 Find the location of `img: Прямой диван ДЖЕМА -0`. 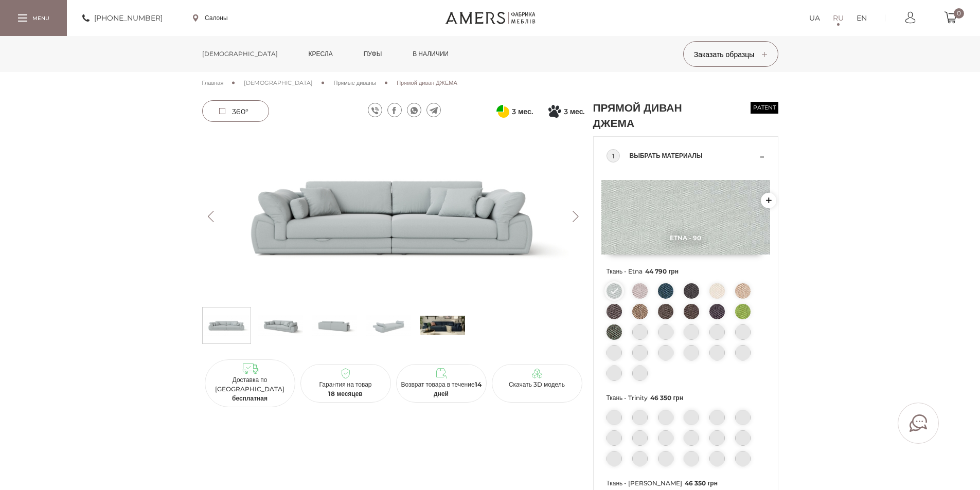

img: Прямой диван ДЖЕМА -0 is located at coordinates (393, 217).